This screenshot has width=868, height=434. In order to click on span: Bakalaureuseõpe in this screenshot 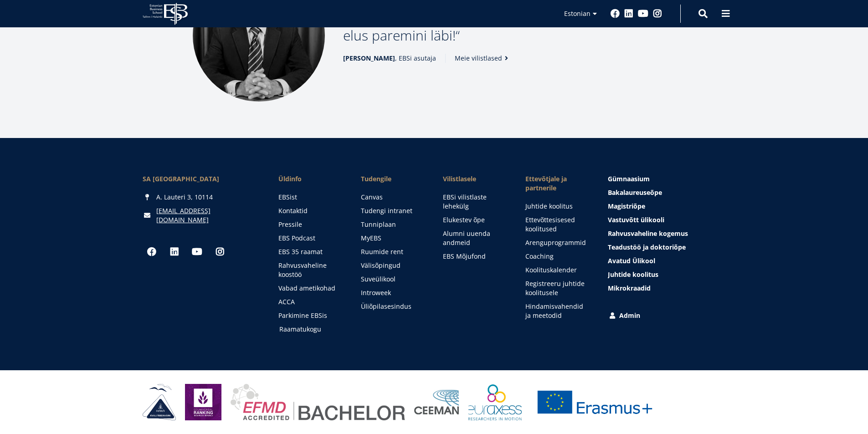, I will do `click(635, 192)`.